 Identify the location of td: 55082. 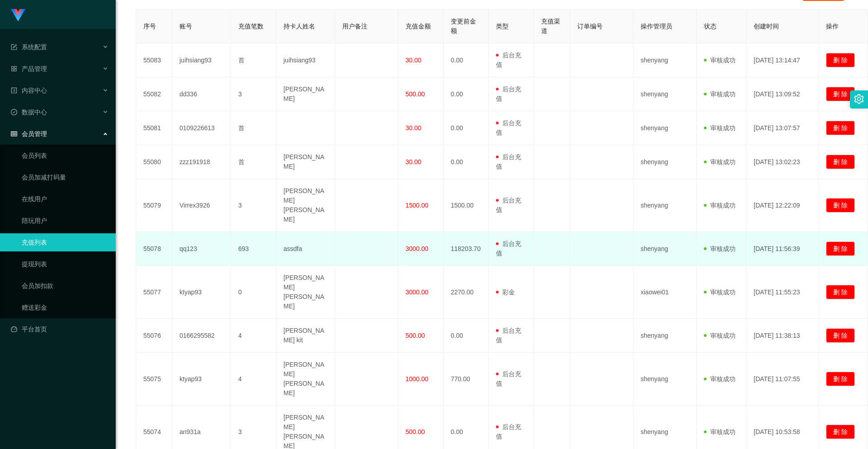
(154, 94).